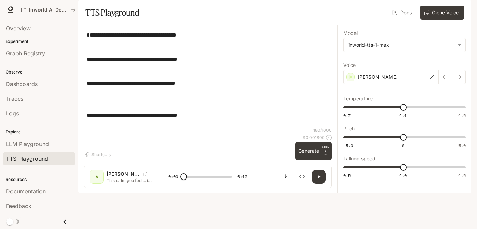 This screenshot has width=477, height=229. What do you see at coordinates (349, 129) in the screenshot?
I see `p: Pitch` at bounding box center [349, 129].